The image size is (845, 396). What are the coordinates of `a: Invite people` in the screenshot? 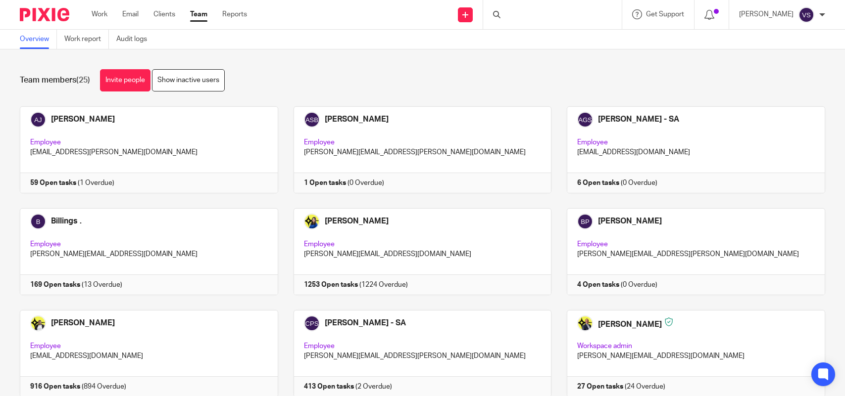 It's located at (125, 80).